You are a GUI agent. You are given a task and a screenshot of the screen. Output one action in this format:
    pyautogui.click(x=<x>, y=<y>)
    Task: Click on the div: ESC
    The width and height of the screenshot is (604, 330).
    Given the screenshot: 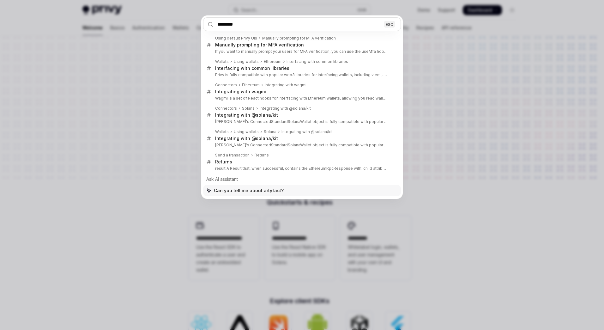 What is the action you would take?
    pyautogui.click(x=390, y=24)
    